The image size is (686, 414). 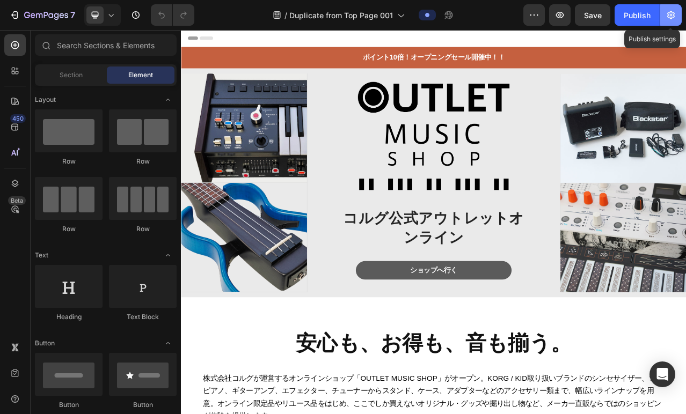 What do you see at coordinates (172, 15) in the screenshot?
I see `div: Undo/Redo` at bounding box center [172, 15].